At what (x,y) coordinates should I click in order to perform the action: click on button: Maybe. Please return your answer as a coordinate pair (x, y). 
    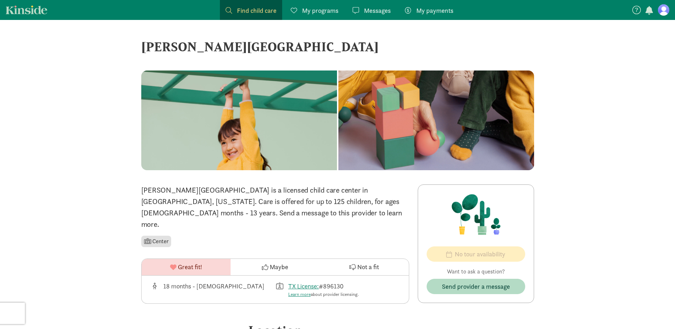
    Looking at the image, I should click on (275, 267).